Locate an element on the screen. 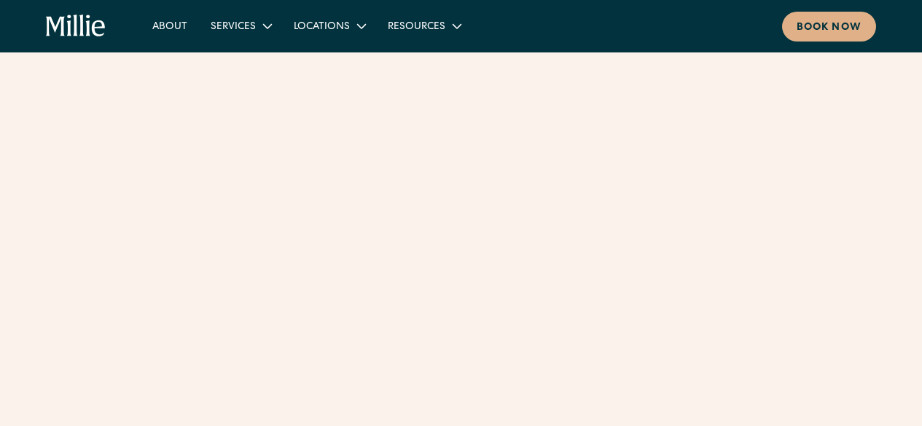 The height and width of the screenshot is (426, 922). a: Book now is located at coordinates (829, 26).